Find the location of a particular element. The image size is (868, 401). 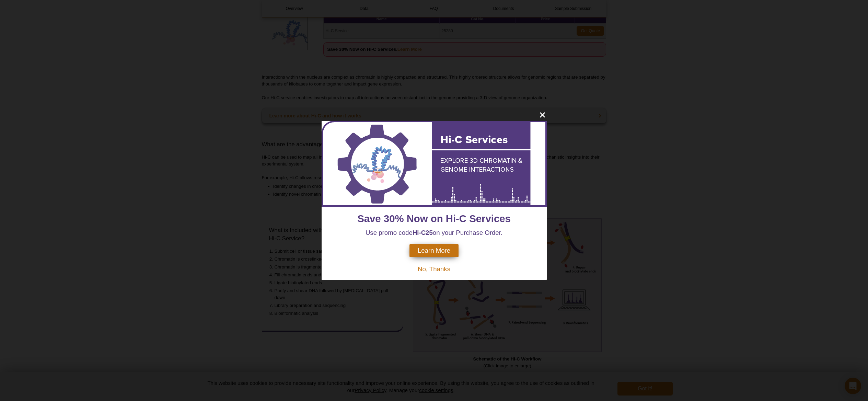

span: Use promo code on your Purchase Order. is located at coordinates (434, 232).